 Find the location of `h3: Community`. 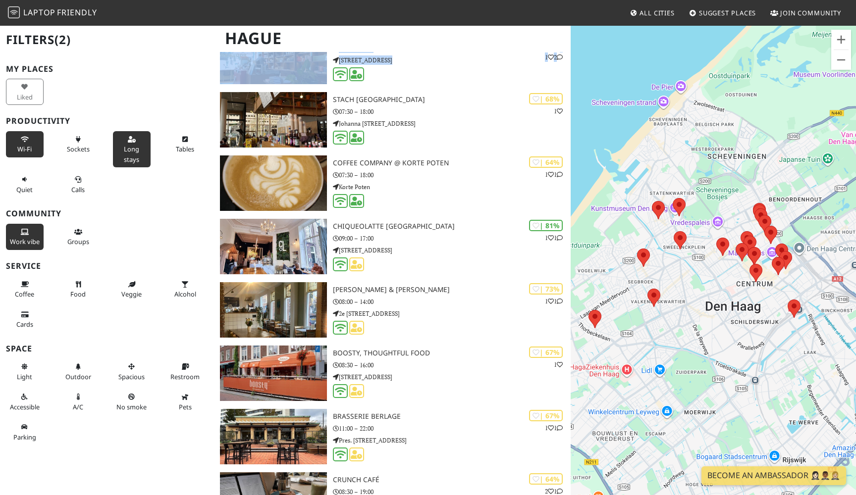

h3: Community is located at coordinates (107, 214).